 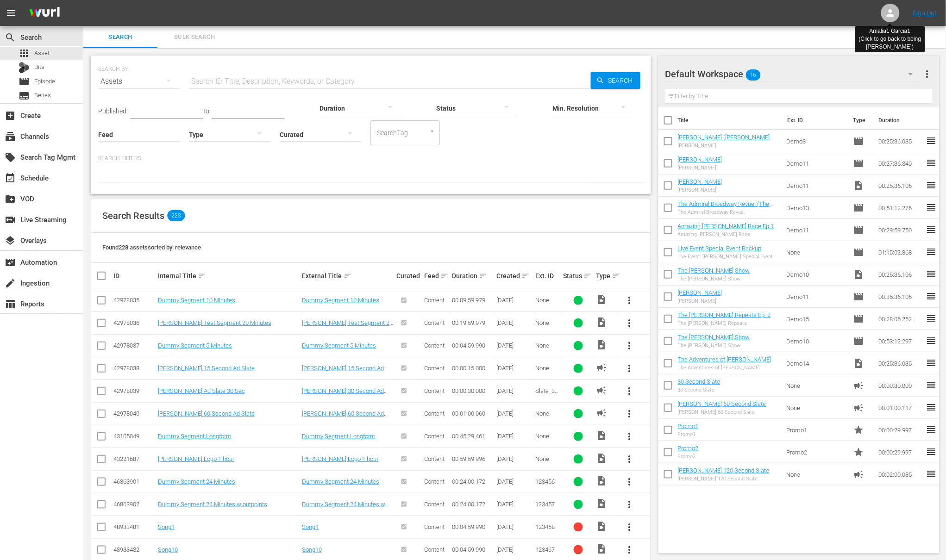 What do you see at coordinates (900, 319) in the screenshot?
I see `td: 00:28:06.252` at bounding box center [900, 319].